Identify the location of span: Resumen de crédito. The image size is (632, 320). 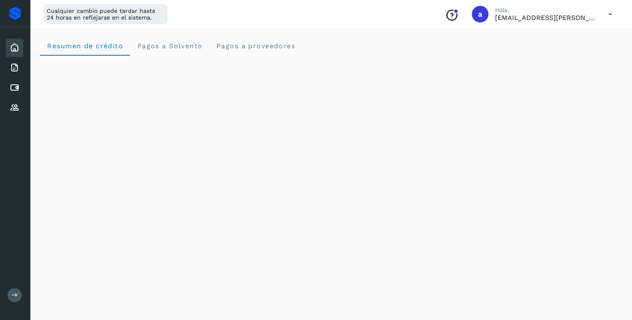
(85, 46).